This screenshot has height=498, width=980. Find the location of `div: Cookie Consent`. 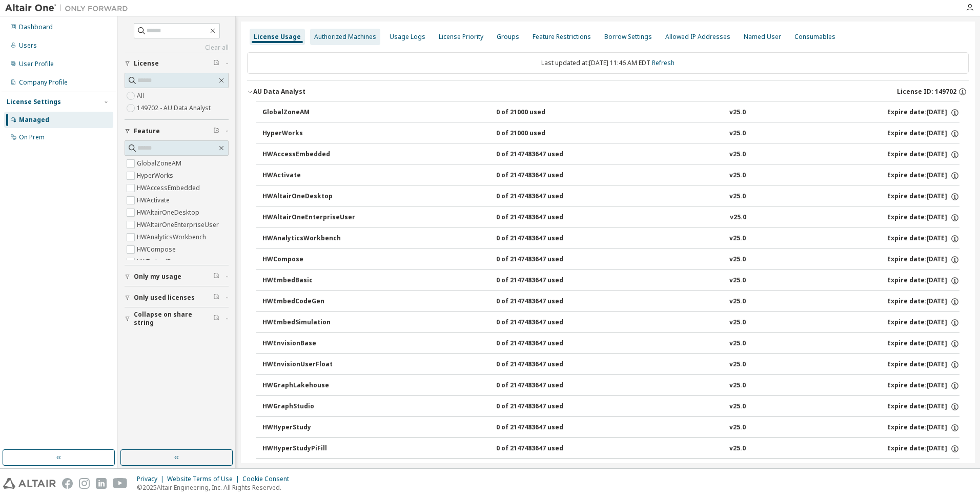

div: Cookie Consent is located at coordinates (268, 479).